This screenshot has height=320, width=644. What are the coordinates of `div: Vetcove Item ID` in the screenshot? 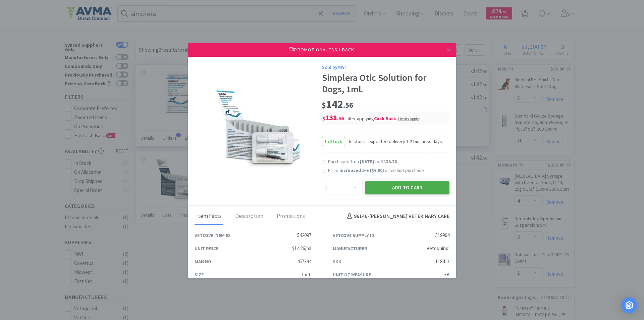 It's located at (212, 235).